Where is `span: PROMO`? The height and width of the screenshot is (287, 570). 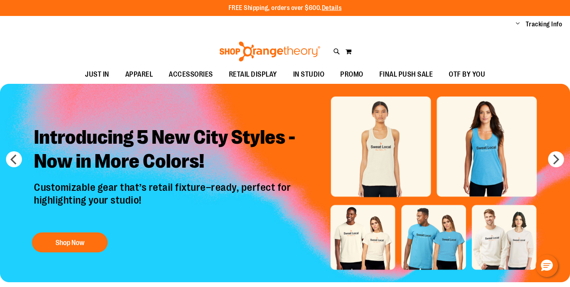 span: PROMO is located at coordinates (352, 74).